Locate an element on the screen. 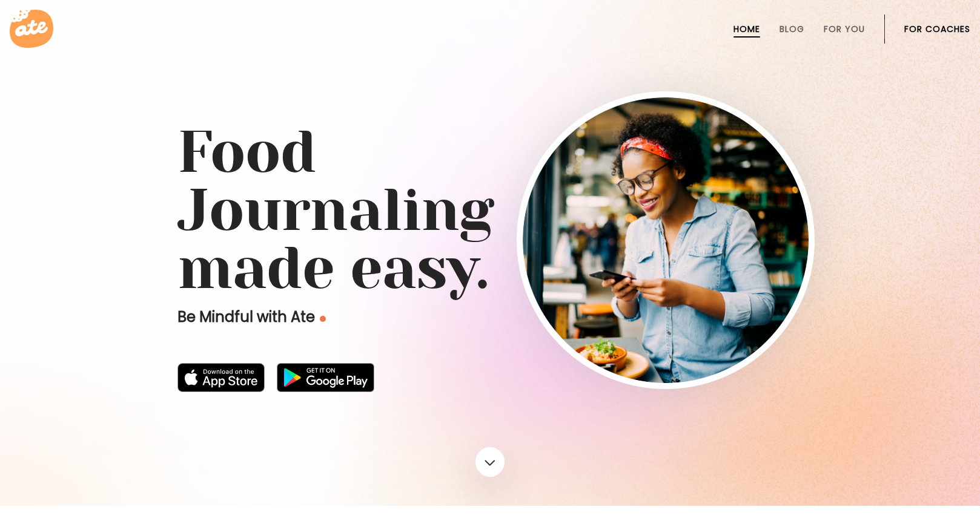 The height and width of the screenshot is (527, 980). img: home-hero-img-rounded.png is located at coordinates (666, 240).